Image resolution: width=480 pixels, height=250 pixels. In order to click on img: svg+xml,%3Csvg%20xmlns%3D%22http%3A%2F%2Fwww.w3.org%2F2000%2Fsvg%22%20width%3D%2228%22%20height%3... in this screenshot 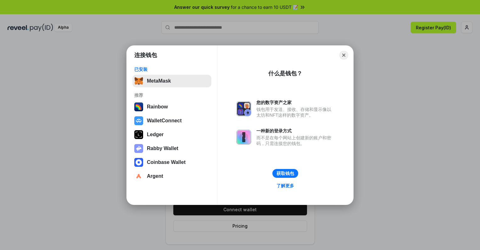, I will do `click(139, 134)`.